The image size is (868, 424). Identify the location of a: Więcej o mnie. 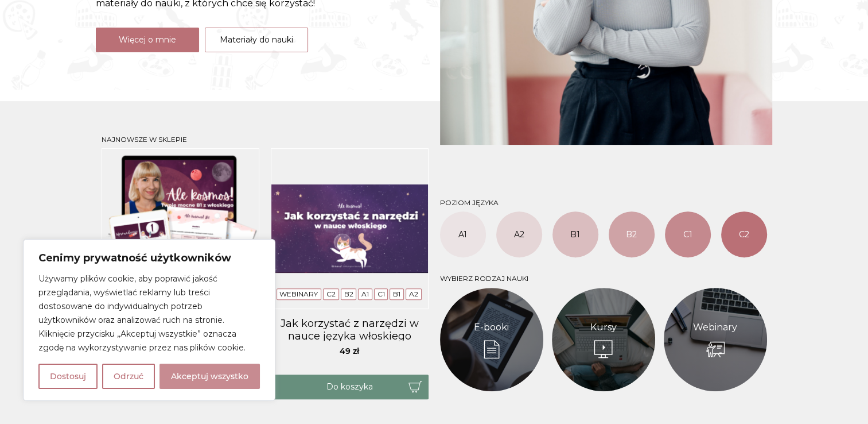
(147, 39).